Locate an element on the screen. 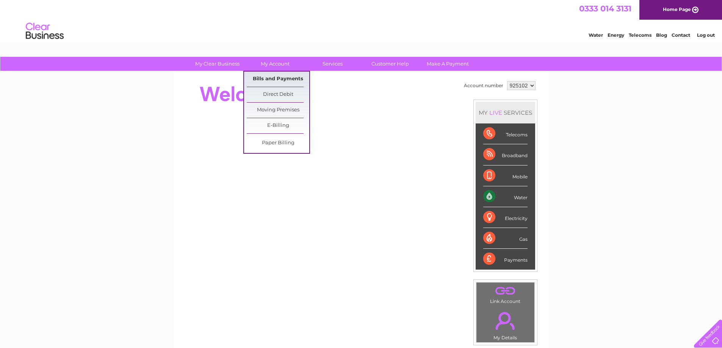  div: Water is located at coordinates (505, 197).